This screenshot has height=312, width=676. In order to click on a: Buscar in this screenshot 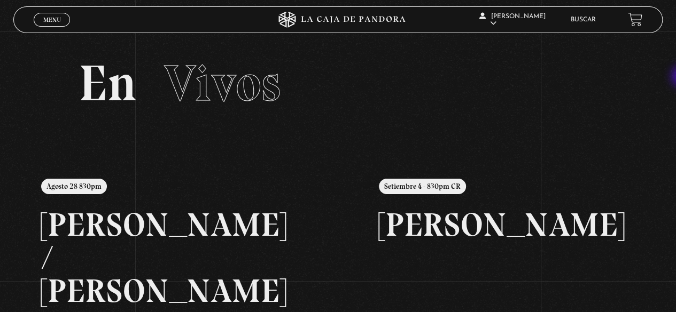, I will do `click(583, 20)`.